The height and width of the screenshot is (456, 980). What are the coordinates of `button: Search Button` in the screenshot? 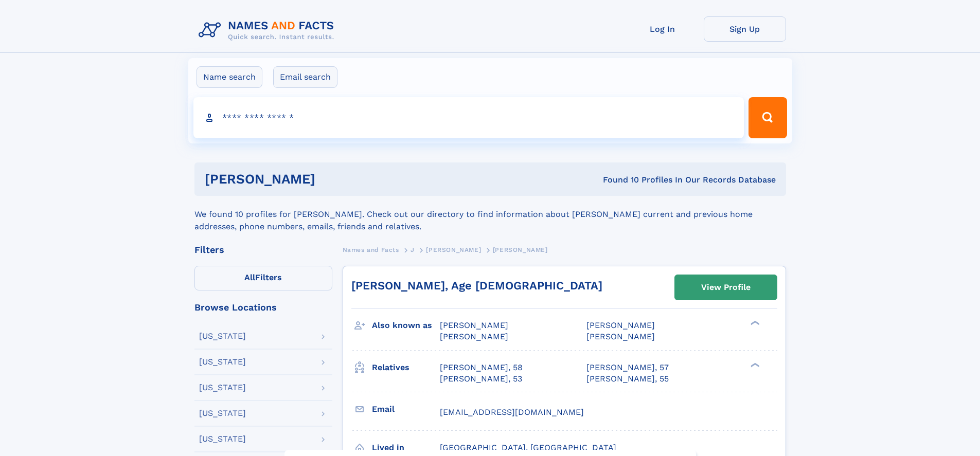 It's located at (767, 118).